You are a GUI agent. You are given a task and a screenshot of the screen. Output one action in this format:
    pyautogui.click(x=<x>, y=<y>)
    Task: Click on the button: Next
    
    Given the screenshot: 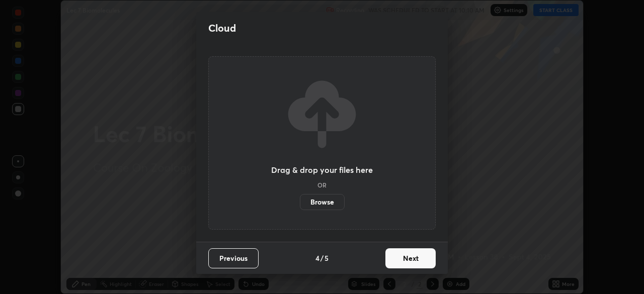 What is the action you would take?
    pyautogui.click(x=410, y=258)
    